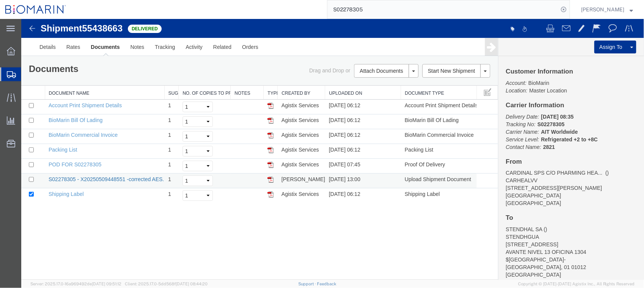 This screenshot has height=288, width=644. Describe the element at coordinates (495, 64) in the screenshot. I see `i: Account:` at that location.